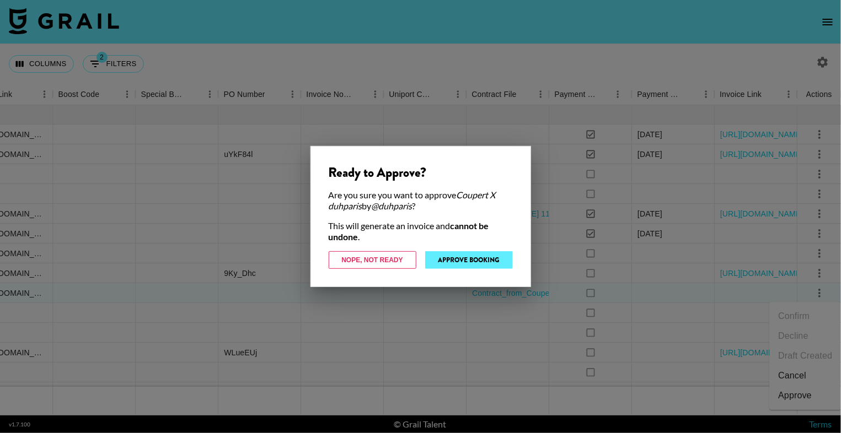  I want to click on strong: cannot be undone, so click(409, 231).